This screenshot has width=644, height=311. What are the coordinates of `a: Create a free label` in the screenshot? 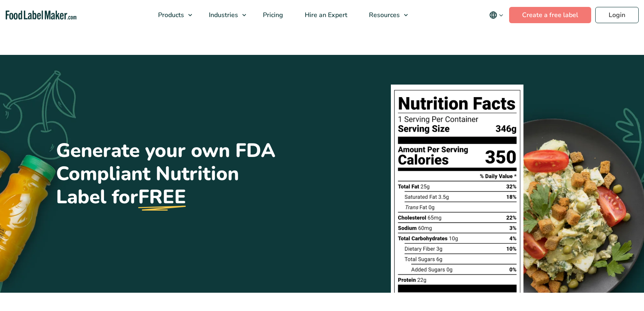 It's located at (550, 15).